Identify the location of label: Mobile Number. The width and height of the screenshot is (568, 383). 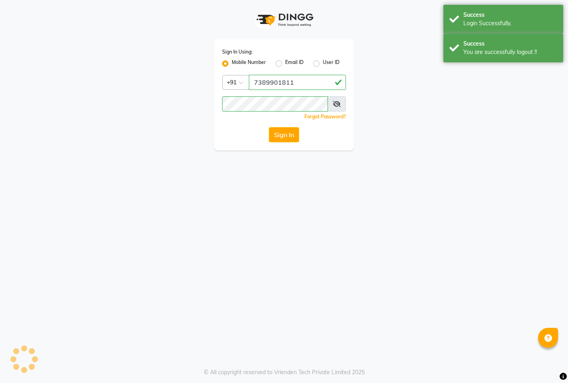
(249, 64).